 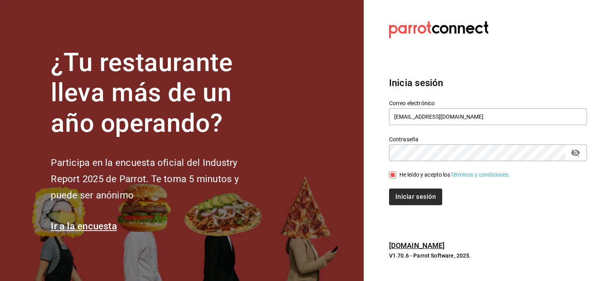 I want to click on h1: ¿Tu restaurante lleva más de un año operando?, so click(x=158, y=93).